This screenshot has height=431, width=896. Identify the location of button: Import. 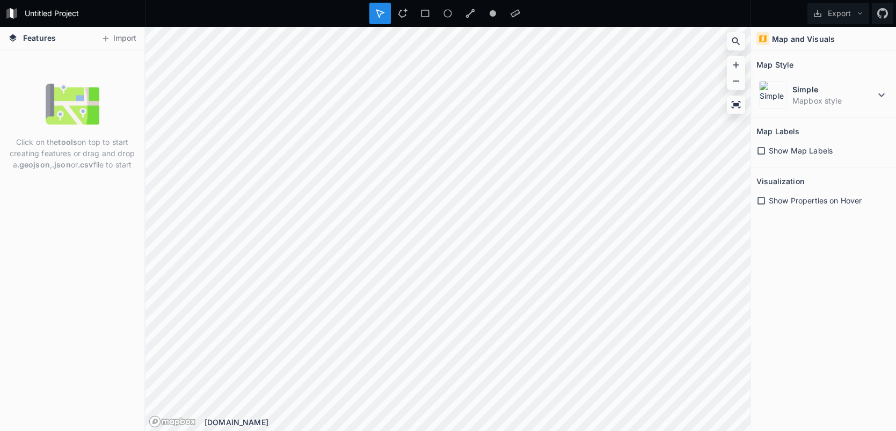
(119, 39).